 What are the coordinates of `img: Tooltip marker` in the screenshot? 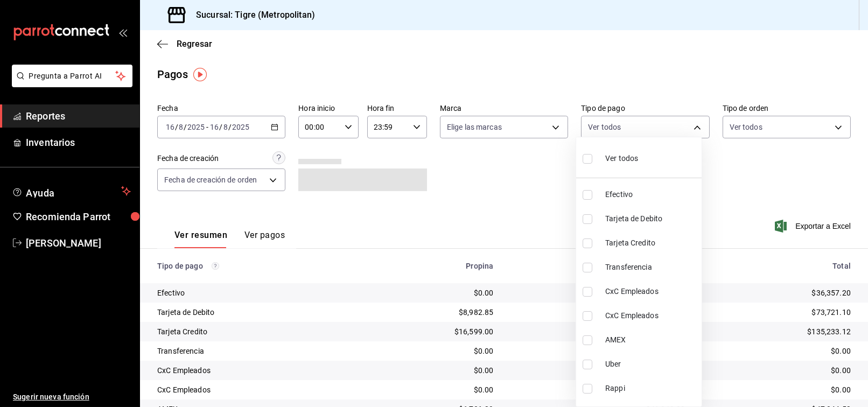 It's located at (200, 74).